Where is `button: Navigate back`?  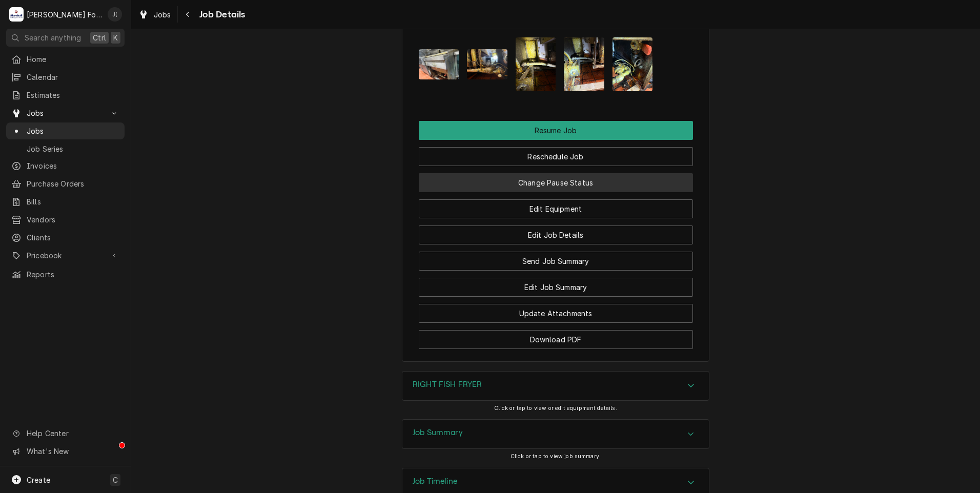
button: Navigate back is located at coordinates (188, 15).